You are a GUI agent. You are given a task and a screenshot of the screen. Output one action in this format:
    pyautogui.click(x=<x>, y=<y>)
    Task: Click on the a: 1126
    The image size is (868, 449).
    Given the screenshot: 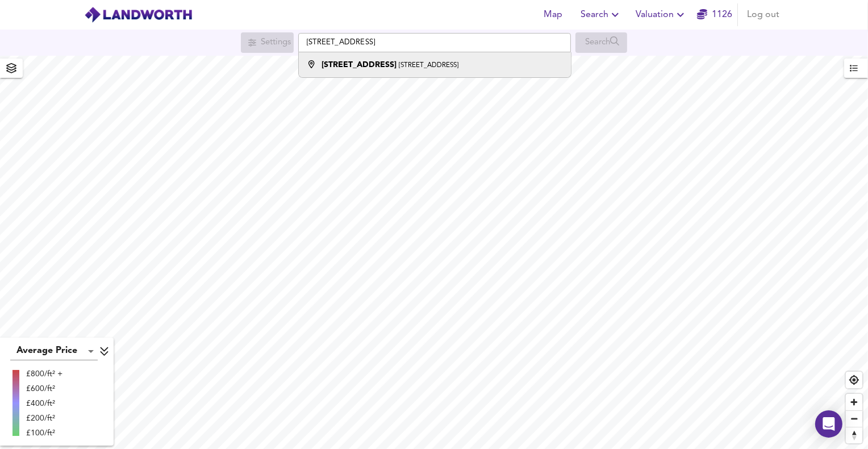 What is the action you would take?
    pyautogui.click(x=715, y=15)
    